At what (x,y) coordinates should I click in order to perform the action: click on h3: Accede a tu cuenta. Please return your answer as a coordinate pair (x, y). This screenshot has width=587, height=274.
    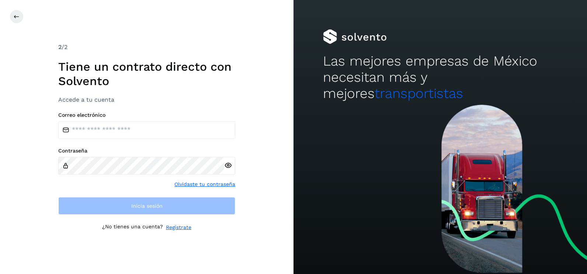
    Looking at the image, I should click on (147, 100).